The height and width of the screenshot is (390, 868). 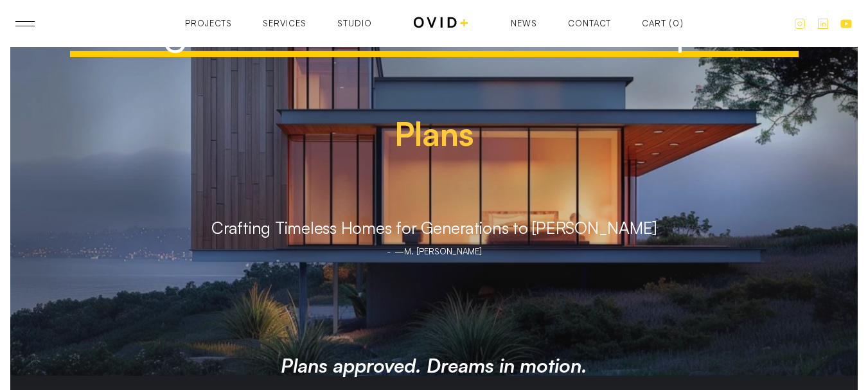 What do you see at coordinates (355, 23) in the screenshot?
I see `div: Studio` at bounding box center [355, 23].